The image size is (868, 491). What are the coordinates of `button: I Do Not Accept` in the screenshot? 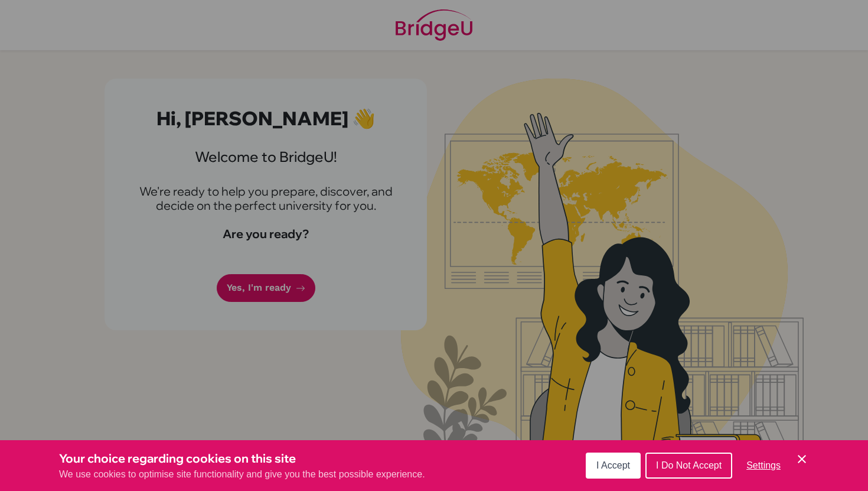 It's located at (689, 466).